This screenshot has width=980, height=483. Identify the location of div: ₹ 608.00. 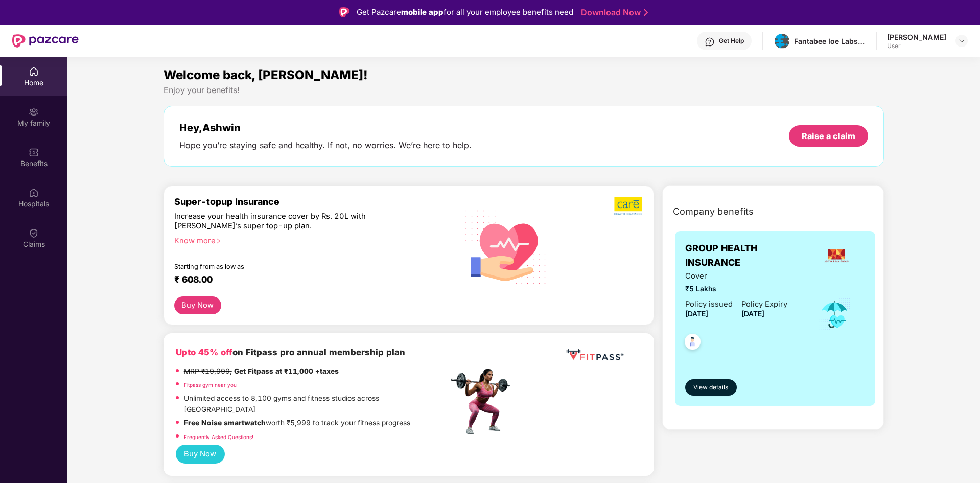
(306, 280).